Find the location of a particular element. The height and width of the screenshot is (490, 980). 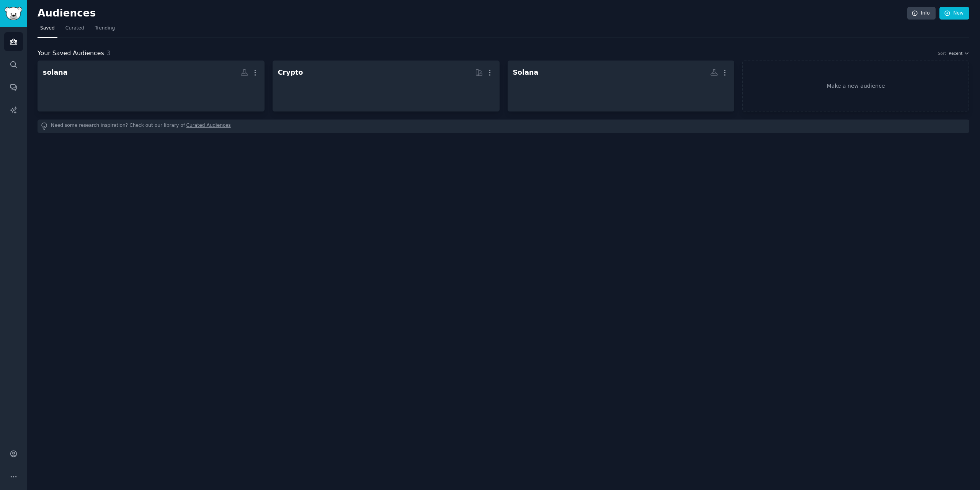

div: Need some research inspiration? Check out our library of is located at coordinates (504, 126).